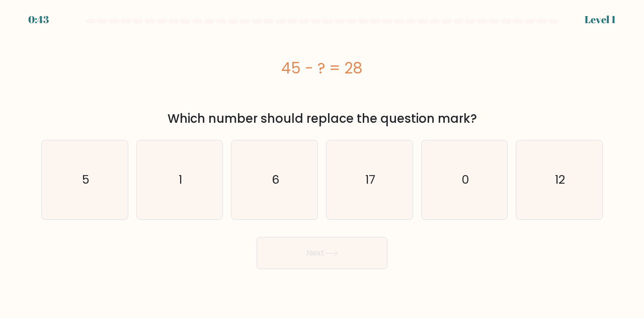 The width and height of the screenshot is (644, 318). Describe the element at coordinates (322, 118) in the screenshot. I see `div: Which number should replace the question mark?` at that location.